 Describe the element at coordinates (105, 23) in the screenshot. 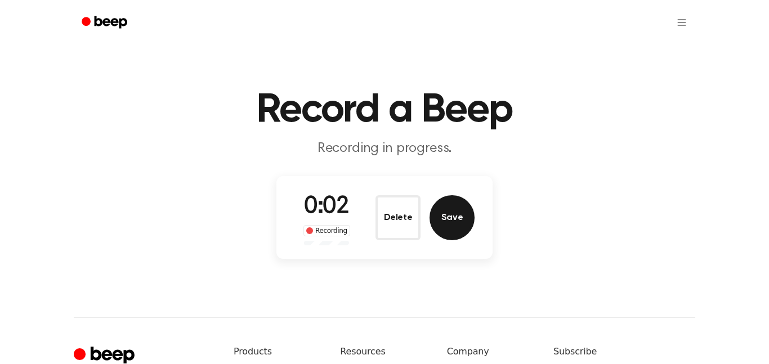

I see `a: Beep` at that location.